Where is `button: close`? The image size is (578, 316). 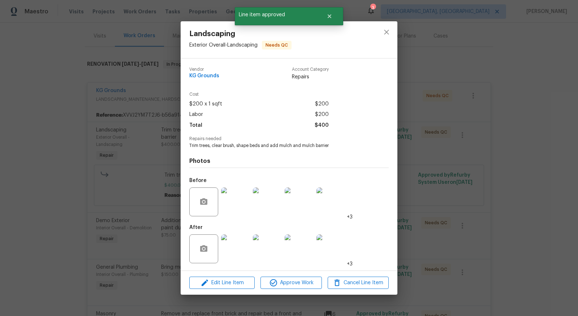
button: close is located at coordinates (387, 32).